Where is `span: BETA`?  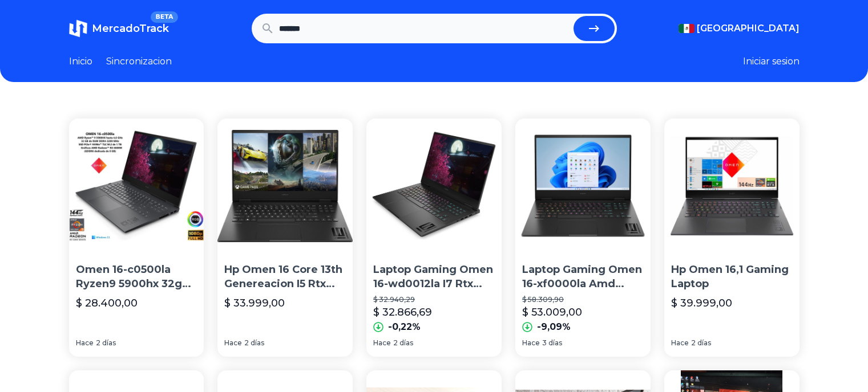 span: BETA is located at coordinates (163, 17).